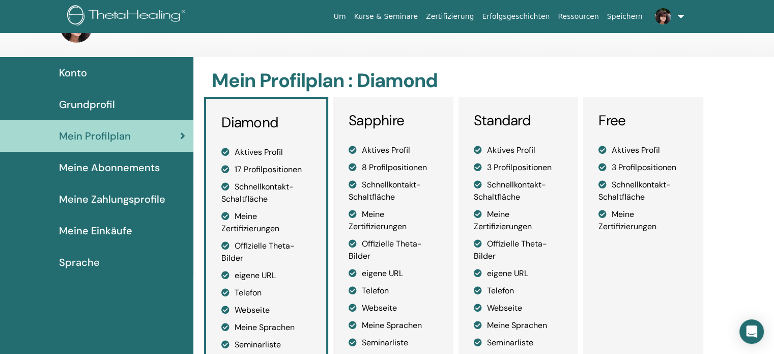 The image size is (774, 354). What do you see at coordinates (73, 73) in the screenshot?
I see `span: Konto` at bounding box center [73, 73].